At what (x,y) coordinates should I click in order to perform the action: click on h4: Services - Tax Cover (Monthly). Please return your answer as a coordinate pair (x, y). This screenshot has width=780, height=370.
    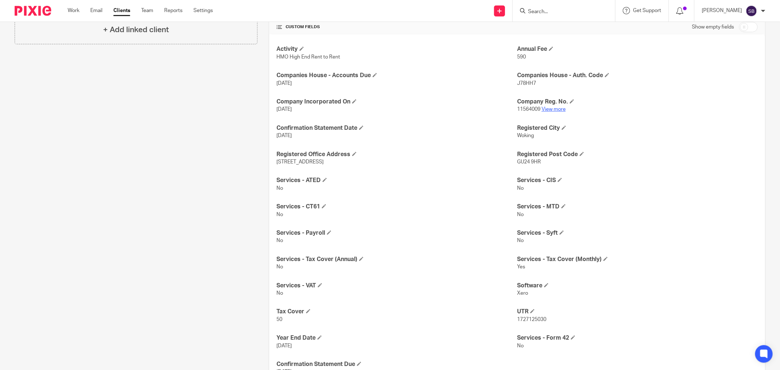
    Looking at the image, I should click on (637, 259).